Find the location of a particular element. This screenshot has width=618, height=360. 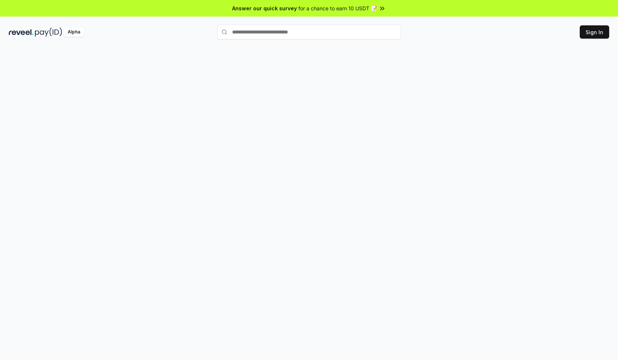

button: Sign In is located at coordinates (594, 32).